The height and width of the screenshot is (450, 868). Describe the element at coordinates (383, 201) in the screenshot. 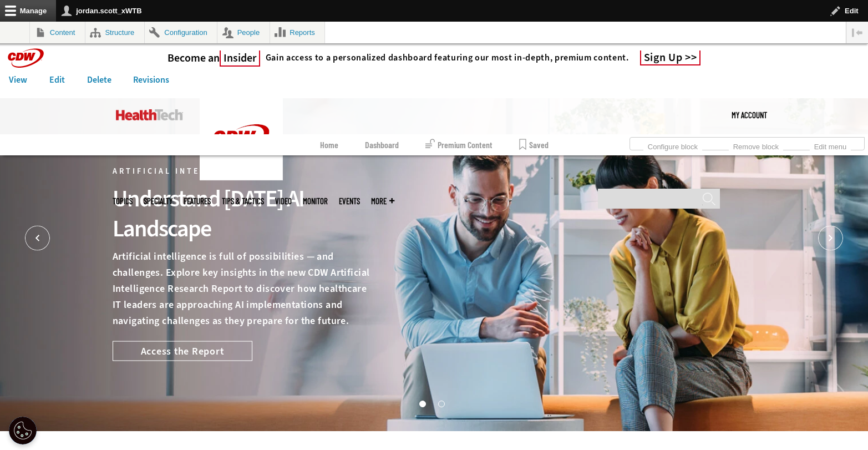

I see `span: More` at that location.